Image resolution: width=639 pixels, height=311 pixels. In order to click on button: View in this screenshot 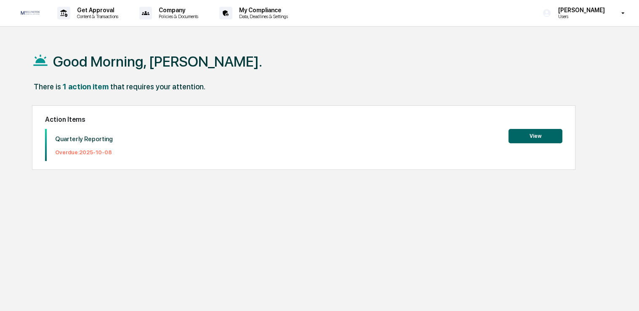, I will do `click(535, 136)`.